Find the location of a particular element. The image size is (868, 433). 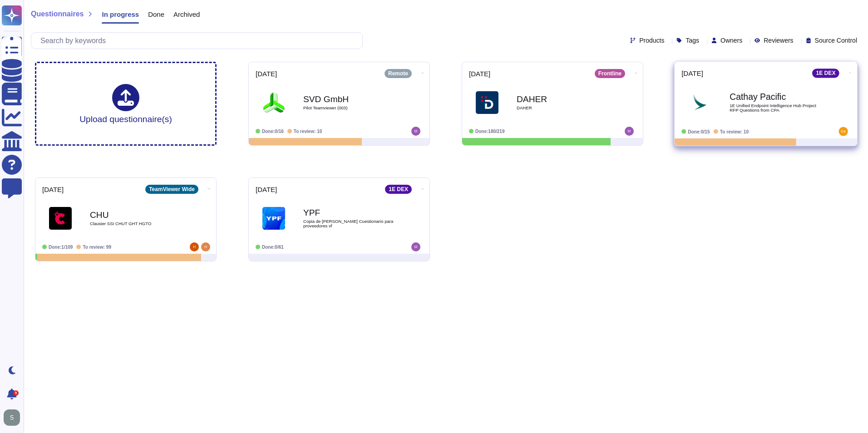

span: 1E Unified Endpoint Intelligence Hub Project RFP Questions from CPA is located at coordinates (775, 107).